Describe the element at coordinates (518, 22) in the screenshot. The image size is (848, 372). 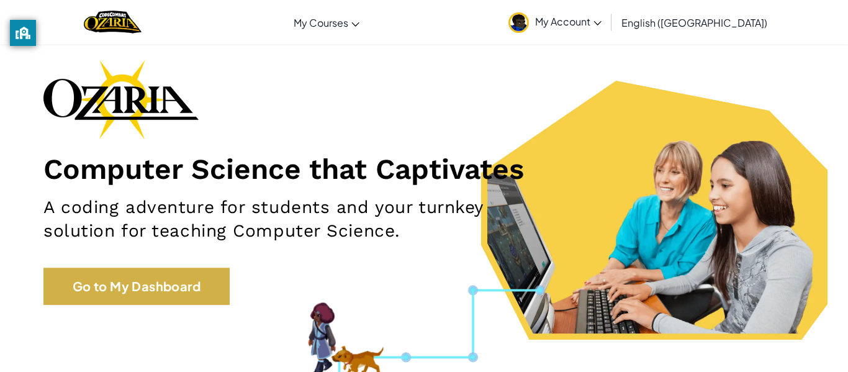
I see `img: avatar` at that location.